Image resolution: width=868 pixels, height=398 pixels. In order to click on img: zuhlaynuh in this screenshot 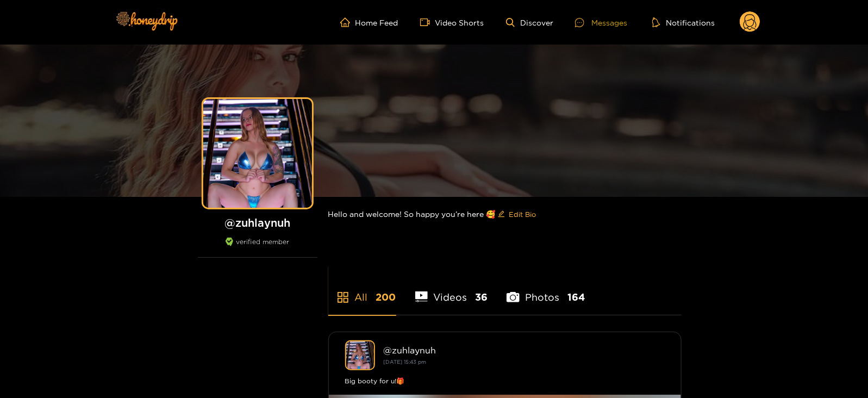, I will do `click(360, 355)`.